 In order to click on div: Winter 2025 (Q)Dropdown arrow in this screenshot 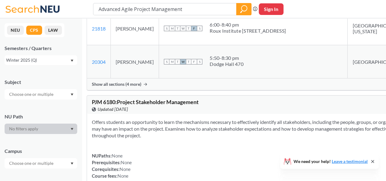, I will do `click(41, 60)`.